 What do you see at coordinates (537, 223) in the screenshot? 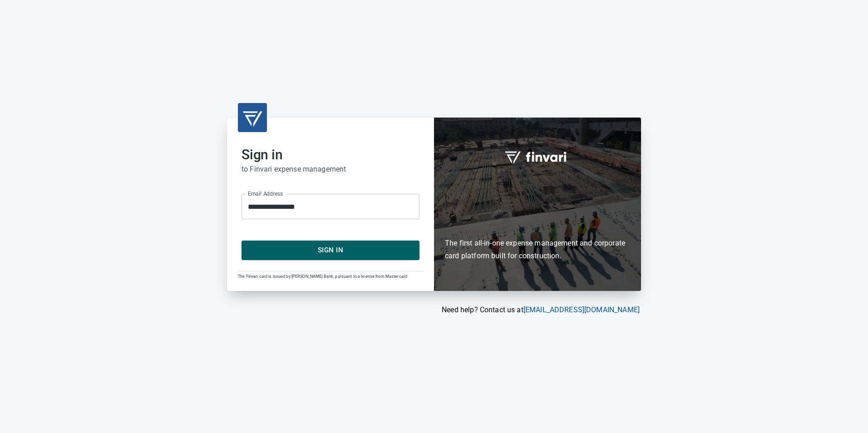
I see `h6: The first all-in-one expense management and corporate card platform built for construction.` at bounding box center [537, 223].